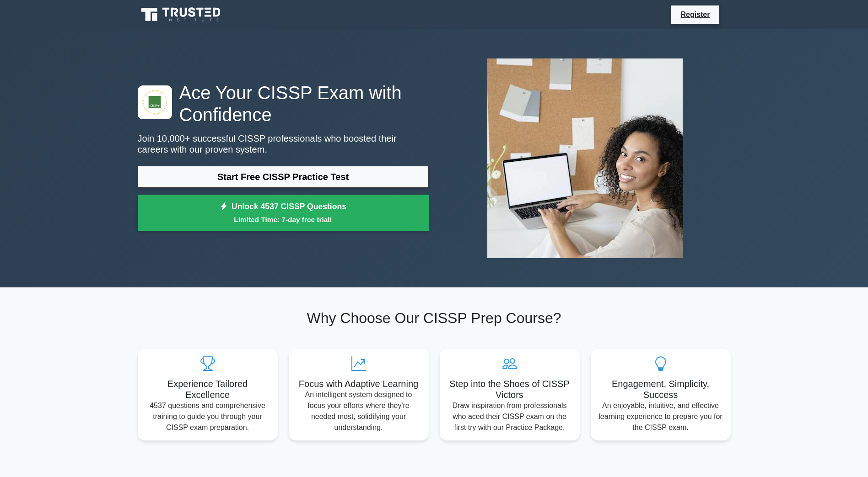 Image resolution: width=868 pixels, height=477 pixels. What do you see at coordinates (283, 177) in the screenshot?
I see `a: Start Free CISSP Practice Test` at bounding box center [283, 177].